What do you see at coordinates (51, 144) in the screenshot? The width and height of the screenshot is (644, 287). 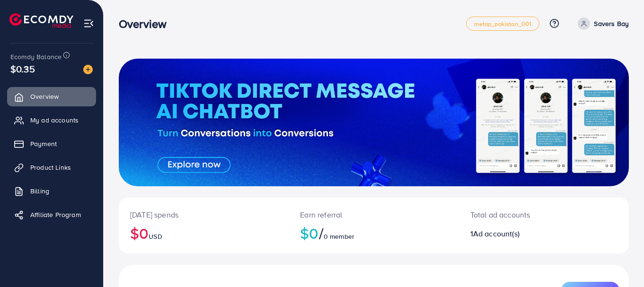 I see `a: Payment` at bounding box center [51, 144].